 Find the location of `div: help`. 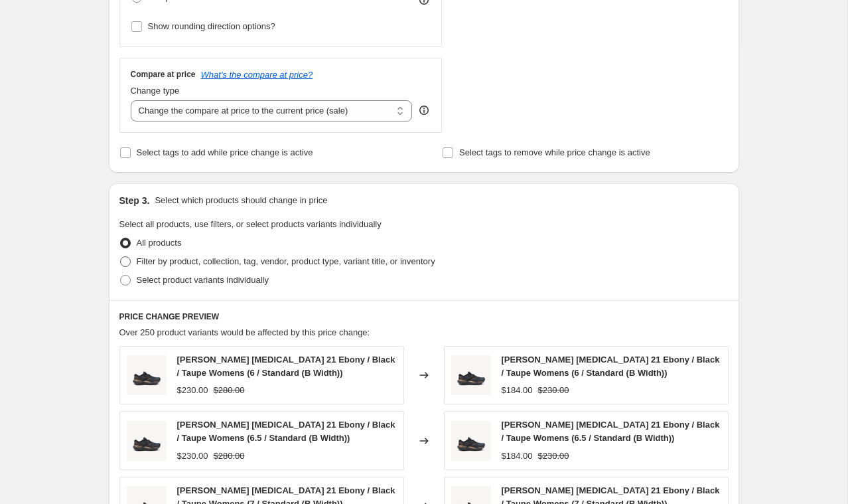

div: help is located at coordinates (424, 110).